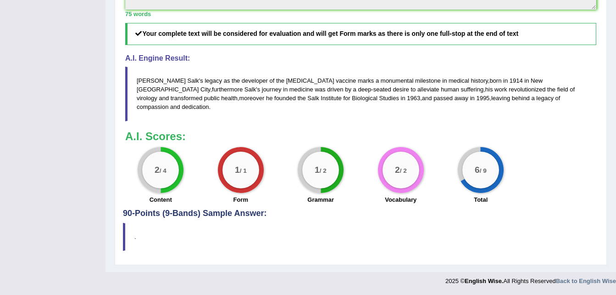 This screenshot has width=616, height=295. Describe the element at coordinates (302, 89) in the screenshot. I see `span: medicine` at that location.